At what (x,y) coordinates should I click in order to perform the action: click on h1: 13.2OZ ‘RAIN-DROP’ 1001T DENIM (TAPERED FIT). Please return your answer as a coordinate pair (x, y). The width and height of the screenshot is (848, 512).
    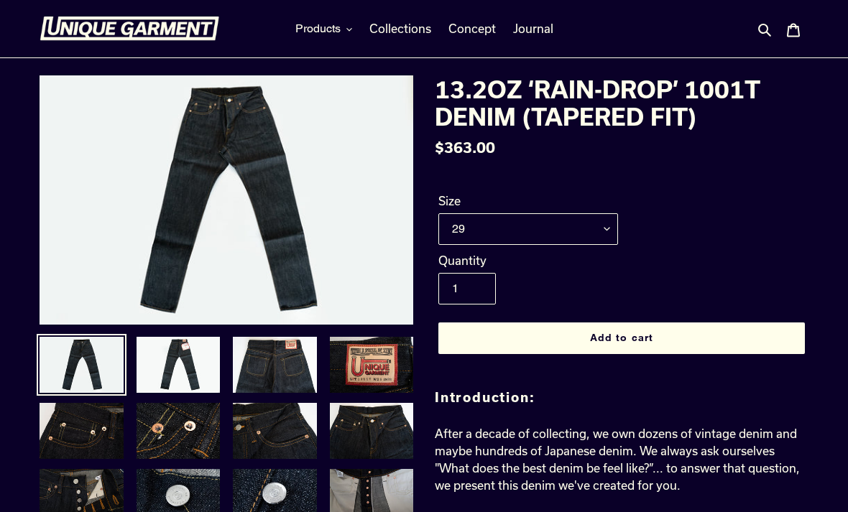
    Looking at the image, I should click on (621, 103).